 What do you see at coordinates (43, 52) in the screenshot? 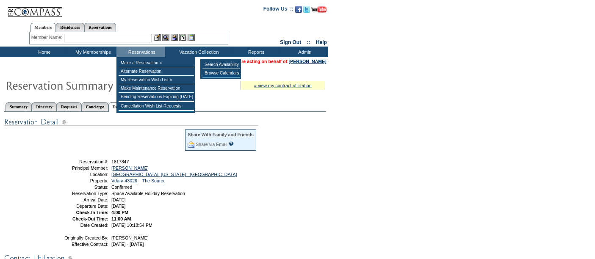
I see `td: Home` at bounding box center [43, 52].